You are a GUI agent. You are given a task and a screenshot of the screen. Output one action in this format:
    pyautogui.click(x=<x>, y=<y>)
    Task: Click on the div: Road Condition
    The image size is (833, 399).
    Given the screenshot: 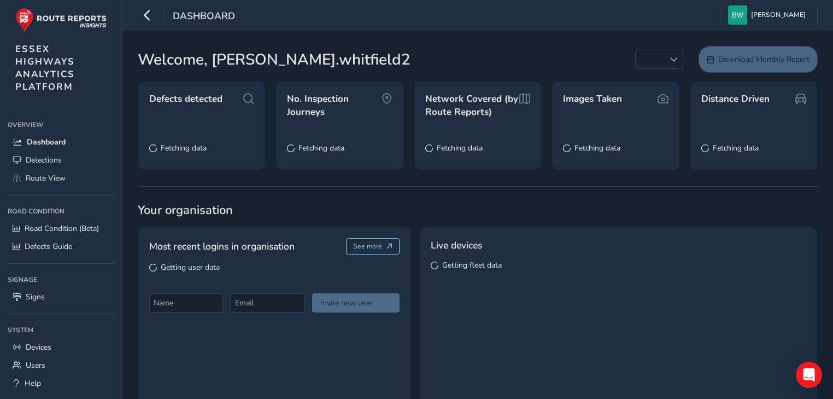 What is the action you would take?
    pyautogui.click(x=61, y=211)
    